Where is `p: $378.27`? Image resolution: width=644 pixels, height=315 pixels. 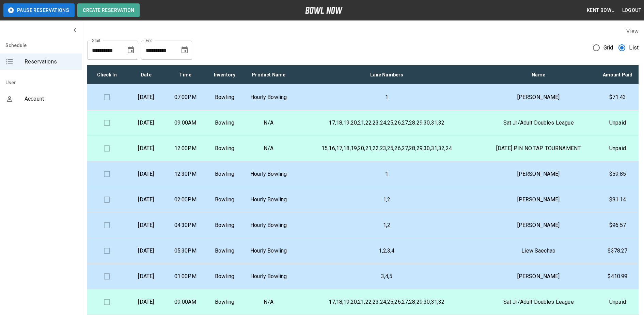
p: $378.27 is located at coordinates (617, 251).